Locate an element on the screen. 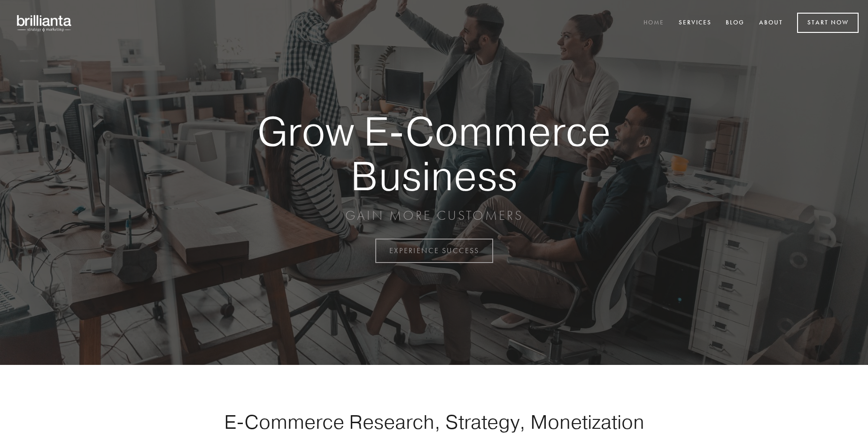  h1: E-Commerce Research, Strategy, Monetization is located at coordinates (434, 422).